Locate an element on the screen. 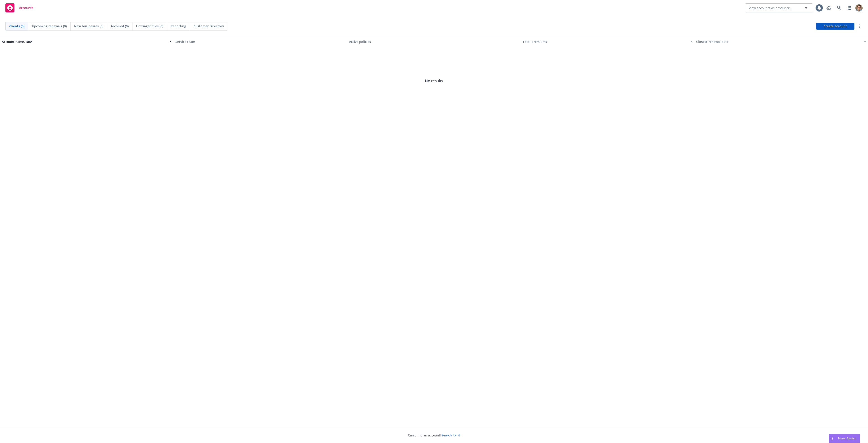  div: Closest renewal date is located at coordinates (779, 42).